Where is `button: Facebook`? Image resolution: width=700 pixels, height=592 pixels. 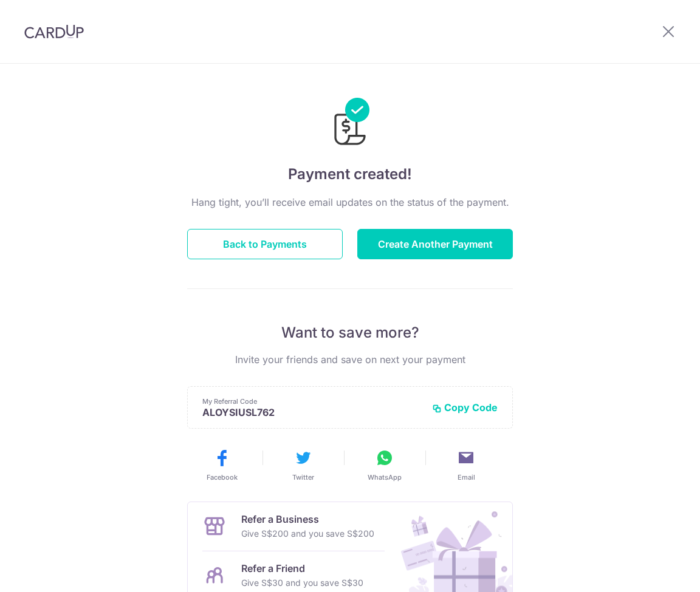 button: Facebook is located at coordinates (222, 466).